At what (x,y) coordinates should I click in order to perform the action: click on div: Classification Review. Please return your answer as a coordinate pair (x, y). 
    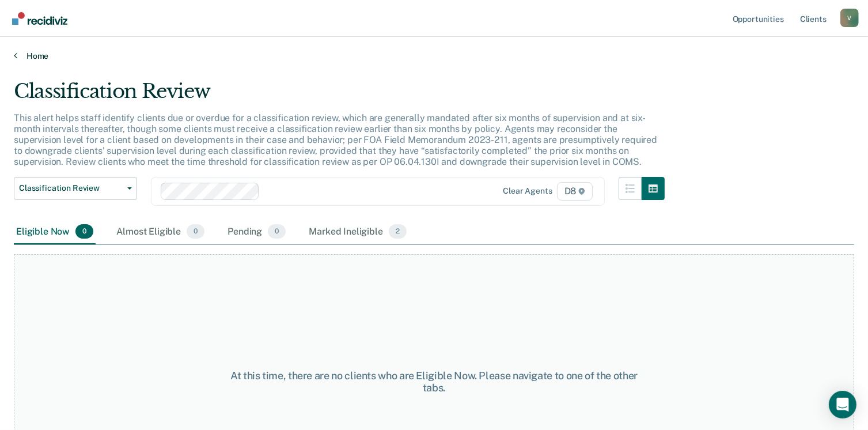
    Looking at the image, I should click on (339, 96).